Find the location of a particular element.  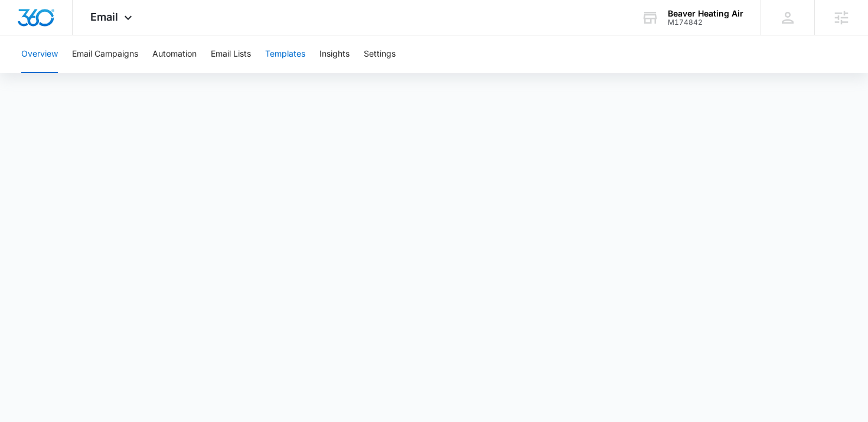

span: Email is located at coordinates (104, 17).